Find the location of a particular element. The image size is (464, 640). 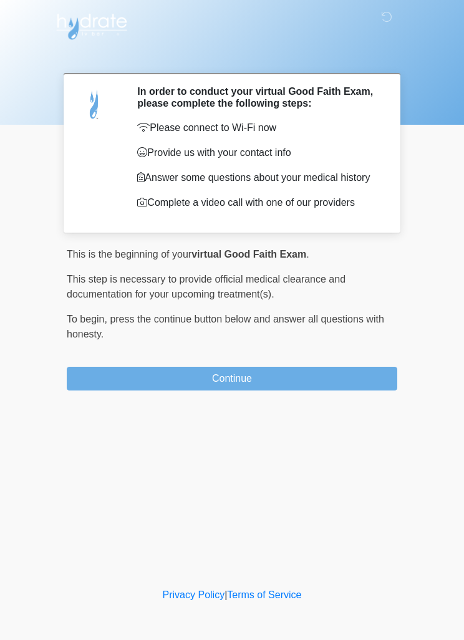

a: Privacy Policy is located at coordinates (194, 594).